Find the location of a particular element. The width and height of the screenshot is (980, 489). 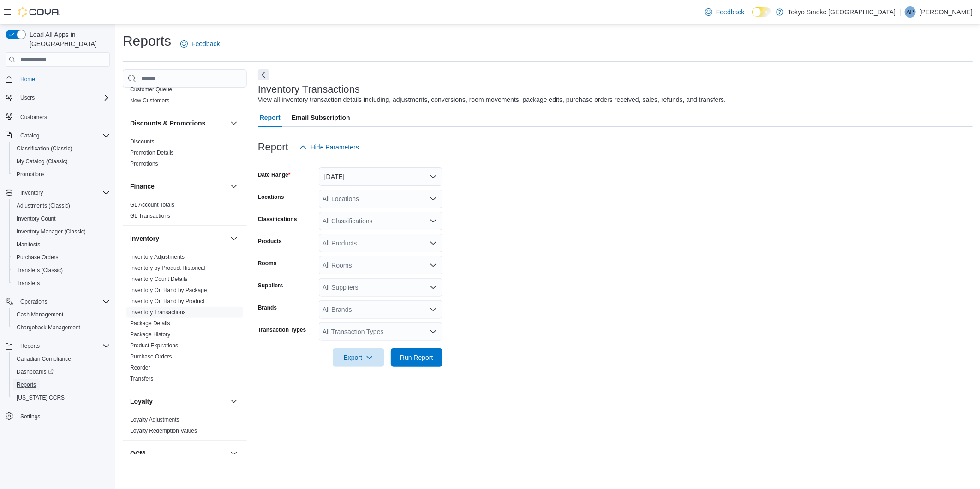

nav: Complex example is located at coordinates (57, 258).